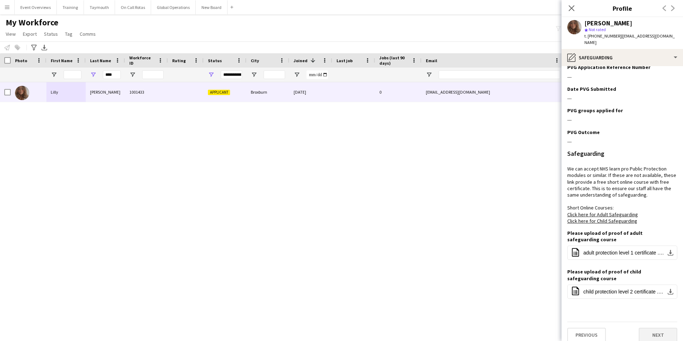  Describe the element at coordinates (431, 60) in the screenshot. I see `span: Email` at that location.